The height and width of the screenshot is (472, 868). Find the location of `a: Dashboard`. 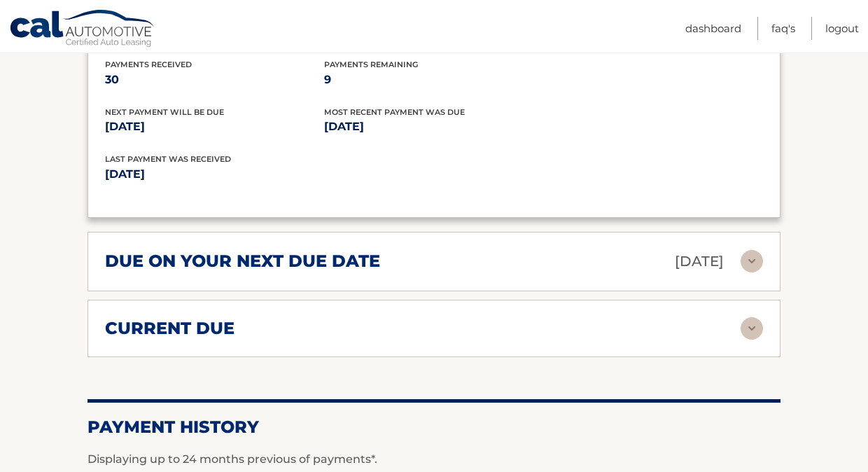

a: Dashboard is located at coordinates (713, 28).